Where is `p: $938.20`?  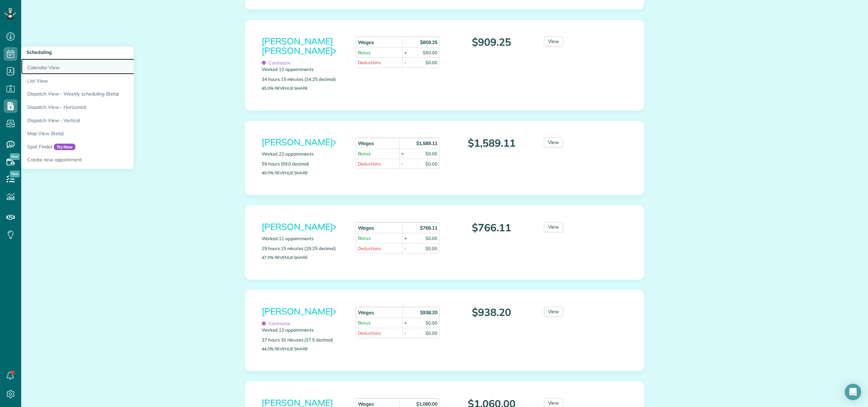
p: $938.20 is located at coordinates (492, 312).